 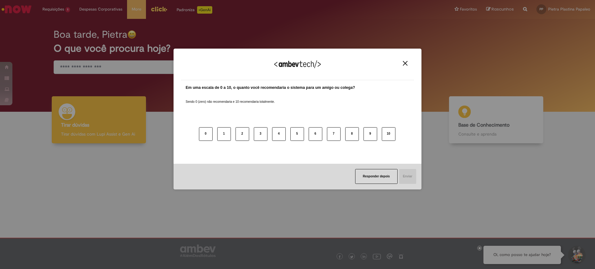 What do you see at coordinates (298, 64) in the screenshot?
I see `img: Logo Ambevtech` at bounding box center [298, 64].